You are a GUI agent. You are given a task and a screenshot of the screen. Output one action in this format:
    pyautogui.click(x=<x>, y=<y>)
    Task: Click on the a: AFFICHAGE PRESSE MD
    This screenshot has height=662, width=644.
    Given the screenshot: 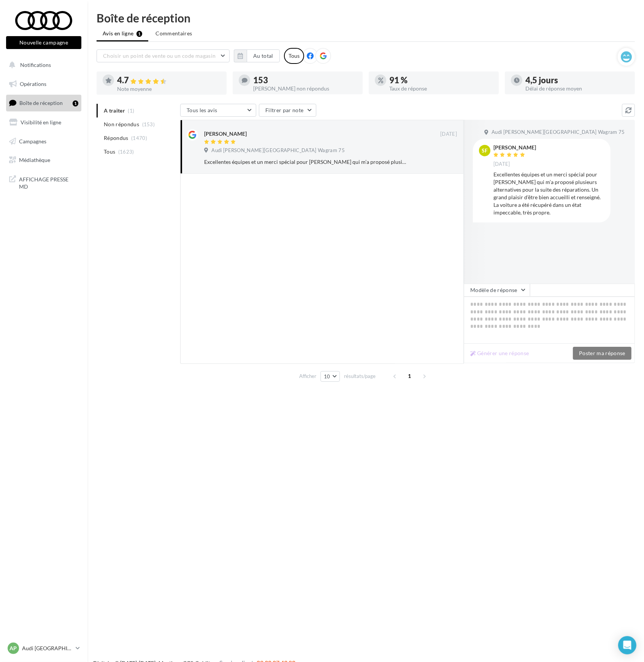 What is the action you would take?
    pyautogui.click(x=44, y=182)
    